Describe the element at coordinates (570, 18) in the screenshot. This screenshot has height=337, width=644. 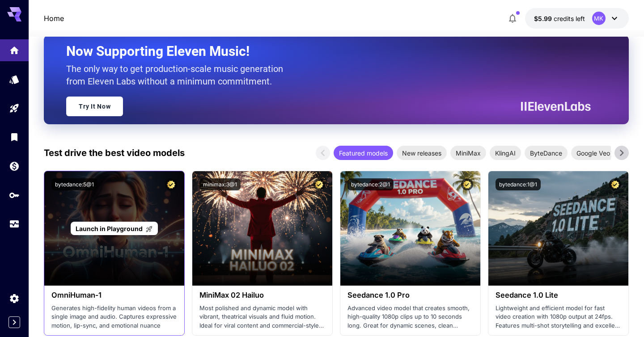
I see `span: credits left` at that location.